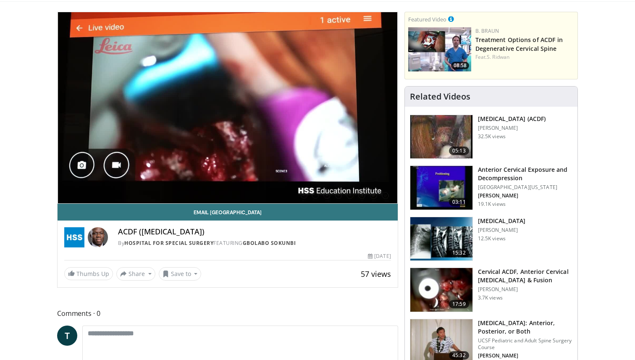 The height and width of the screenshot is (360, 635). Describe the element at coordinates (442, 137) in the screenshot. I see `img: Dr_Ali_Bydon_Performs_An_ACDF_Procedure_100000624_3.jpg.150x105_q85_crop-smart_upscale.jpg` at that location.